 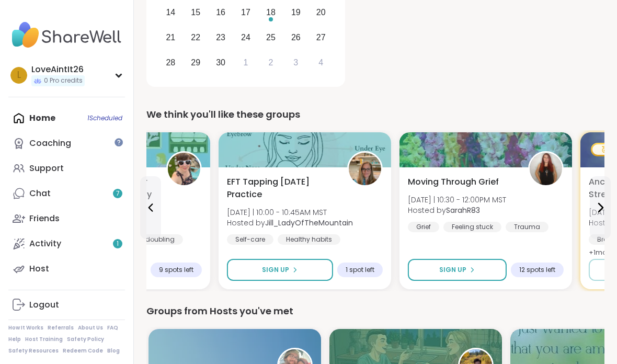 I want to click on div: We think you'll like these groups, so click(x=376, y=114).